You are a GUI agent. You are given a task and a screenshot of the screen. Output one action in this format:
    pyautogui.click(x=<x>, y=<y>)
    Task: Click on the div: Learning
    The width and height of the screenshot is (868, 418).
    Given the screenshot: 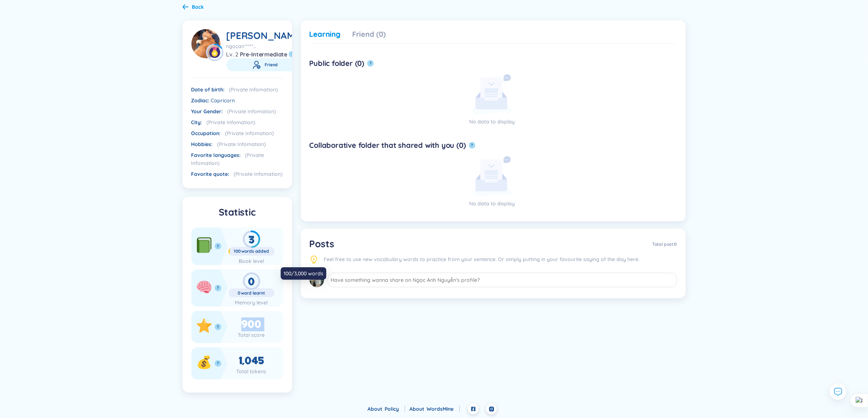 What is the action you would take?
    pyautogui.click(x=325, y=34)
    